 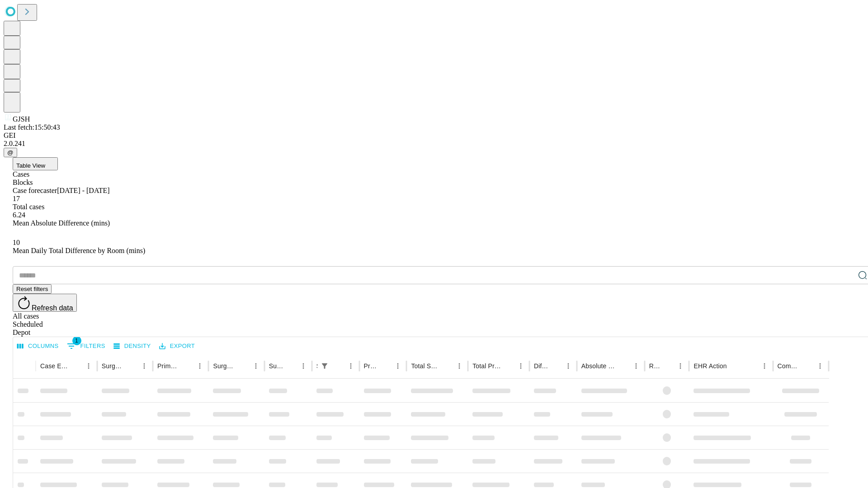 What do you see at coordinates (371, 366) in the screenshot?
I see `div: Predicted In Room Duration` at bounding box center [371, 366].